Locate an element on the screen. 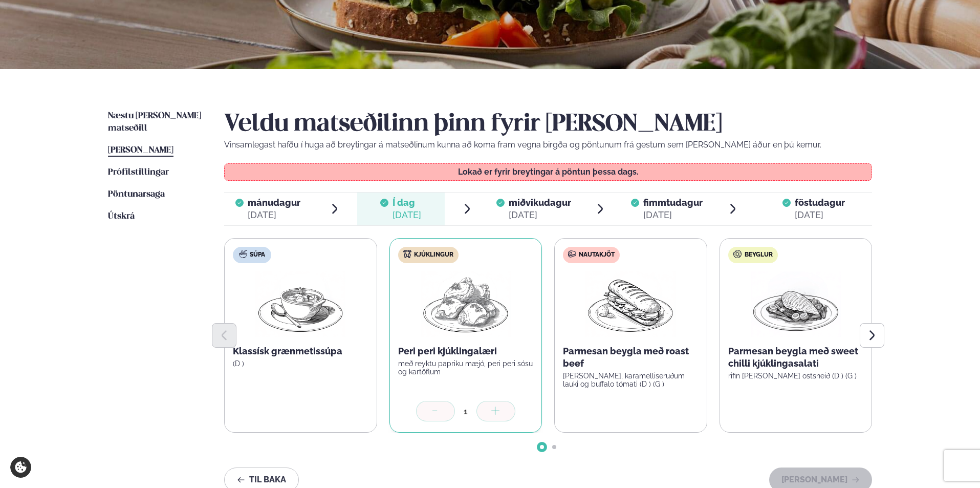  p: (D ) is located at coordinates (300, 364).